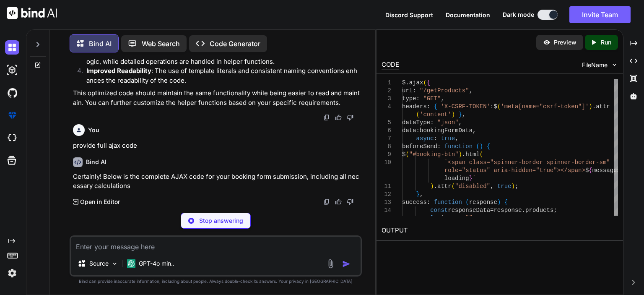 The width and height of the screenshot is (644, 295). I want to click on img: darkAi-studio, so click(13, 70).